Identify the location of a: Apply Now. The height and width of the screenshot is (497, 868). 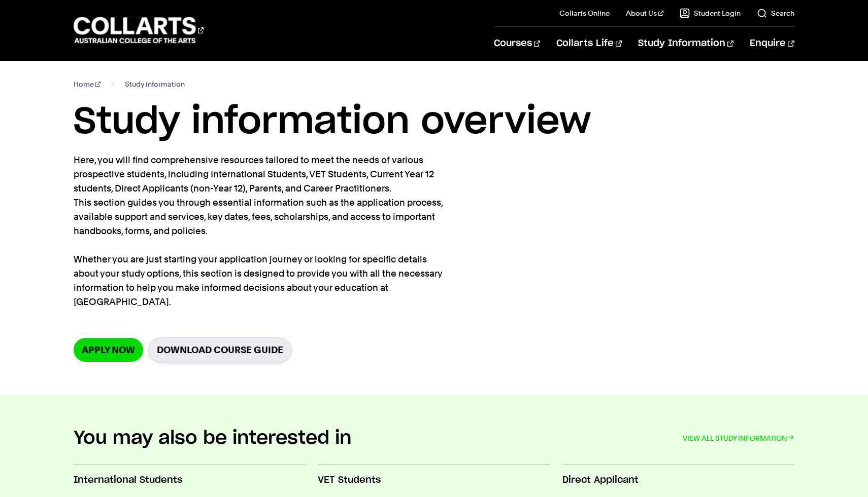
(108, 350).